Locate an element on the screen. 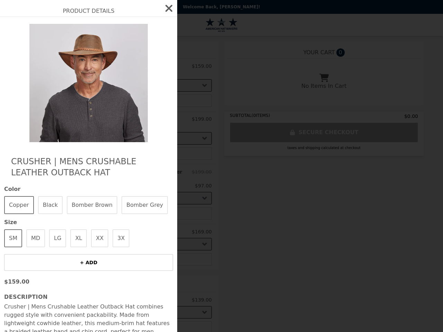 This screenshot has height=332, width=443. button: Bomber Brown is located at coordinates (92, 205).